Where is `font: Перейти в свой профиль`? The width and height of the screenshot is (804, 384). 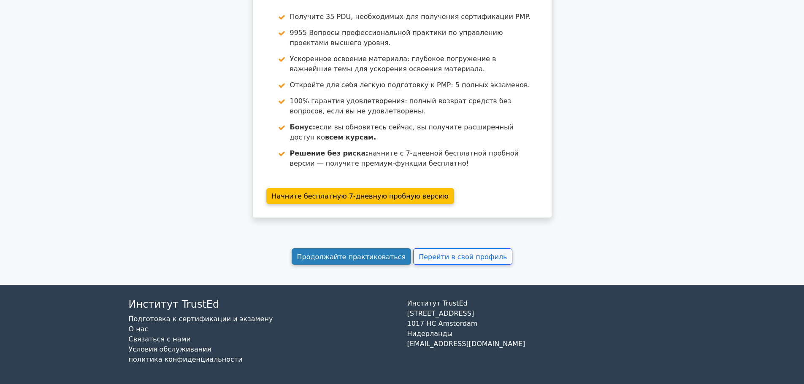 font: Перейти в свой профиль is located at coordinates (462, 257).